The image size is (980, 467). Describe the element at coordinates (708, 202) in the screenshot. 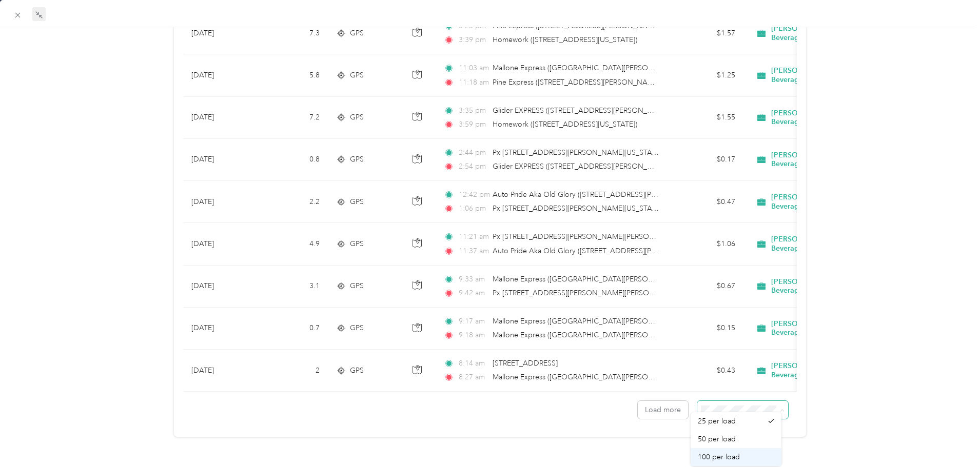

I see `td: $0.47` at that location.